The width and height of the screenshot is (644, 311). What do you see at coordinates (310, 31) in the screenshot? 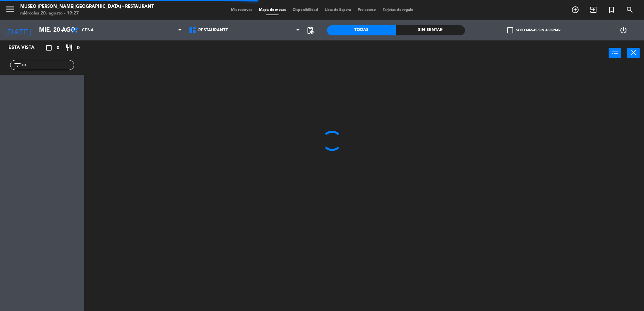
I see `span: pending_actions` at bounding box center [310, 31].